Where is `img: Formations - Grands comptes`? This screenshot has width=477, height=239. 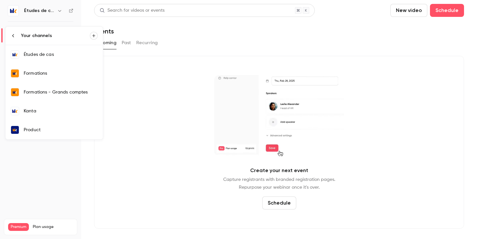 img: Formations - Grands comptes is located at coordinates (15, 92).